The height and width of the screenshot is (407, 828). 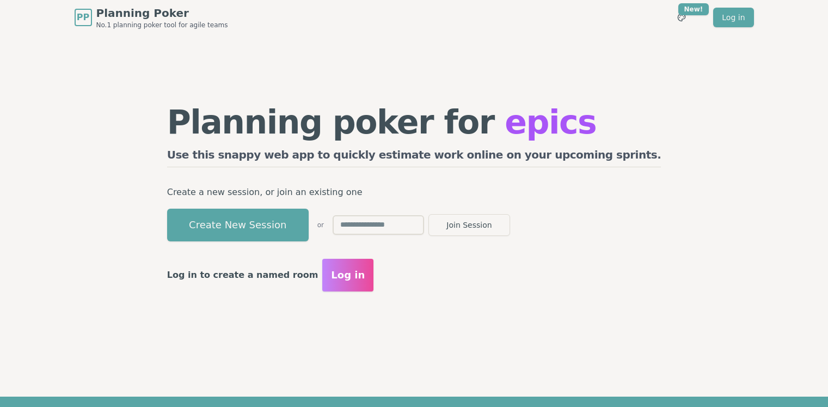 What do you see at coordinates (681, 17) in the screenshot?
I see `button: New!` at bounding box center [681, 17].